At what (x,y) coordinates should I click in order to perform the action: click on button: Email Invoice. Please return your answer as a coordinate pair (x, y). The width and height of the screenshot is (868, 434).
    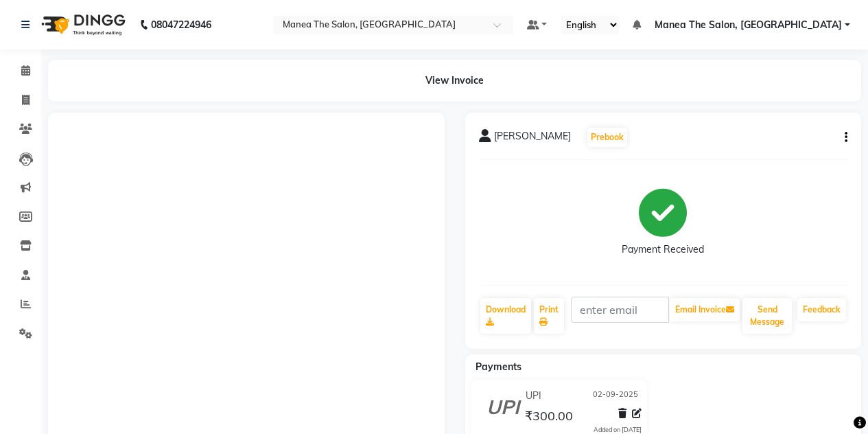
    Looking at the image, I should click on (705, 310).